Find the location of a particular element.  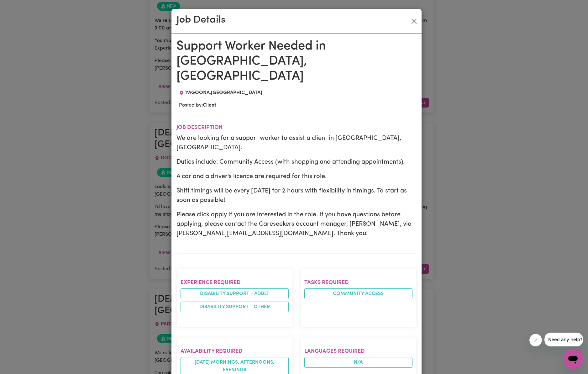

p: A car and a driver's licence are required for this role. is located at coordinates (297, 176).